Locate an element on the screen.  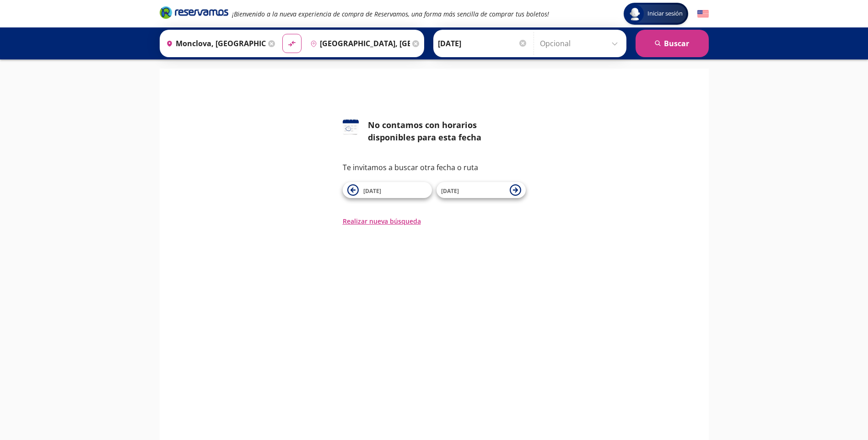
button: Realizar nueva búsqueda is located at coordinates (381, 221).